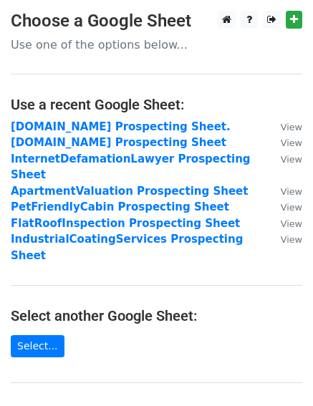  What do you see at coordinates (37, 346) in the screenshot?
I see `a: Select...` at bounding box center [37, 346].